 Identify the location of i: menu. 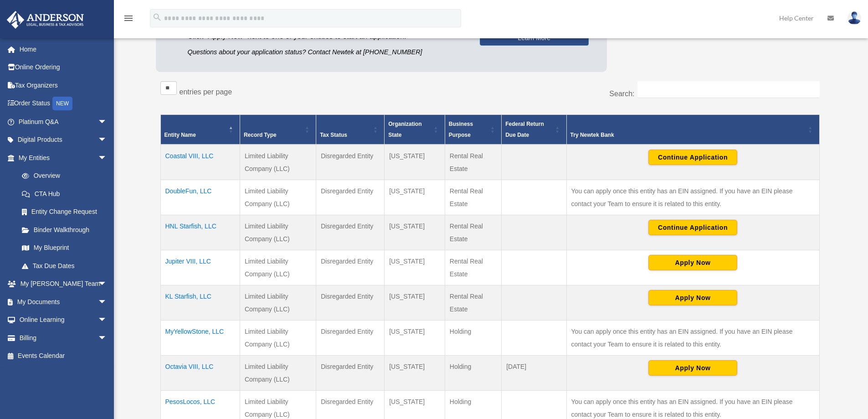
(129, 18).